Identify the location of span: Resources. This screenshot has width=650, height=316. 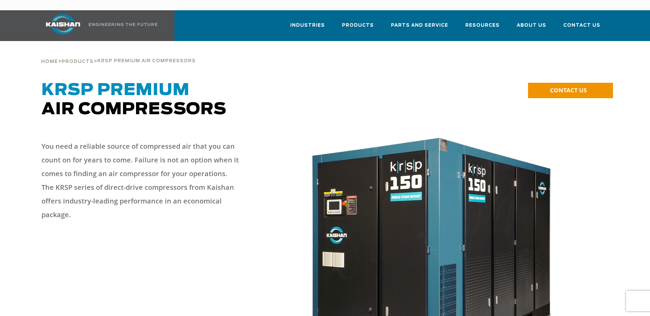
(482, 25).